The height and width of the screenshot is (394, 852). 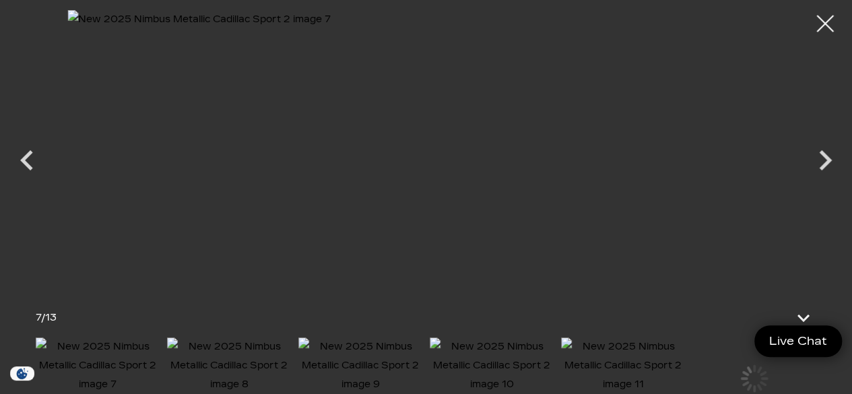 I want to click on img: New 2025 Nimbus Metallic Cadillac Sport 2 image 9, so click(x=361, y=366).